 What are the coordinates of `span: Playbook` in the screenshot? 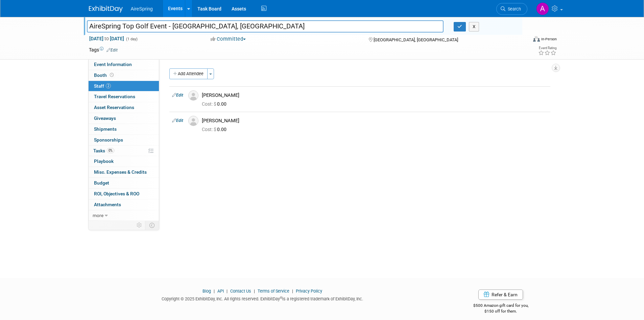 It's located at (104, 161).